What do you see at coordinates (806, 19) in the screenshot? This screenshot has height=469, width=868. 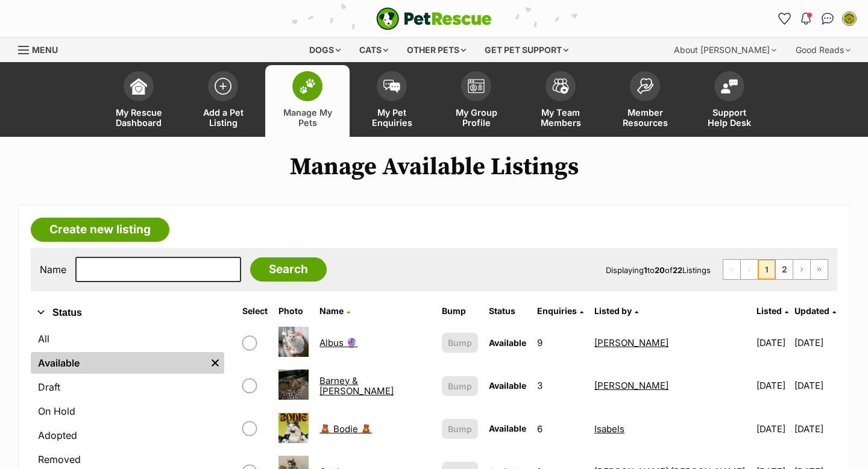 I see `img: notifications-46538b983faf8c2785f20acdc204bb7945ddae34d4c08c2a6579f10ce5e182be.svg` at bounding box center [806, 19].